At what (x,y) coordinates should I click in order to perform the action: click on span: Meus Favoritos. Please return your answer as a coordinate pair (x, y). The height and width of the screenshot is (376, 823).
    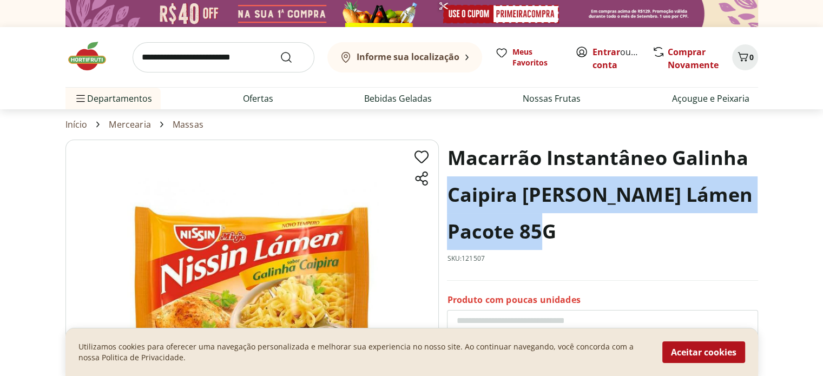
    Looking at the image, I should click on (537, 57).